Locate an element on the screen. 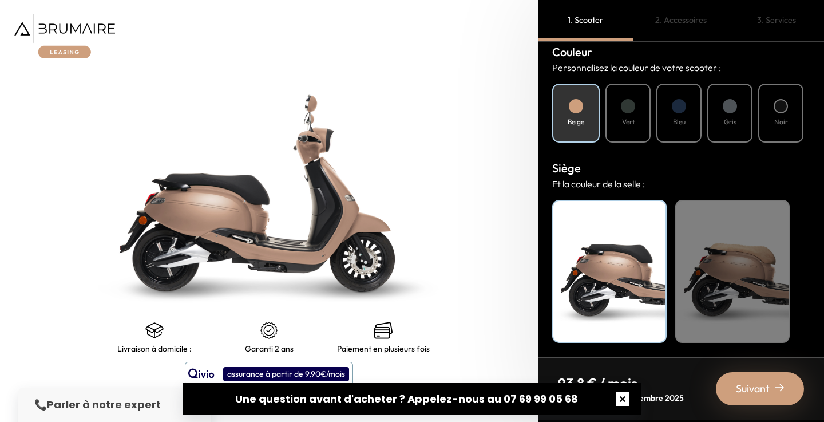 The image size is (824, 422). h4: Bleu is located at coordinates (679, 122).